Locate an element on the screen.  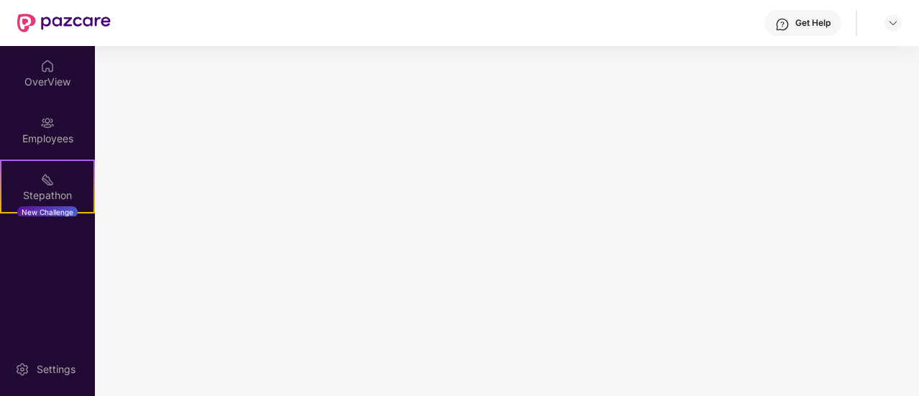
div: Settings is located at coordinates (56, 370).